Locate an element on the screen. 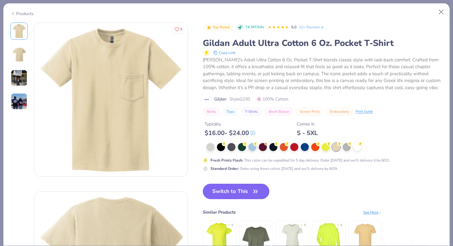 The height and width of the screenshot is (246, 453). button: Tops is located at coordinates (231, 112).